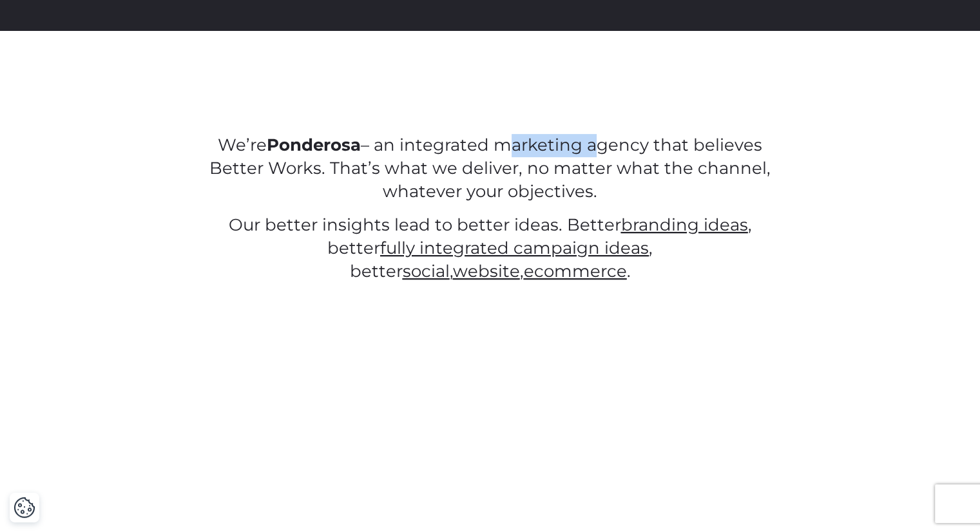  Describe the element at coordinates (490, 248) in the screenshot. I see `p: Our better insights lead to better ideas. Better , better , better , , .` at that location.